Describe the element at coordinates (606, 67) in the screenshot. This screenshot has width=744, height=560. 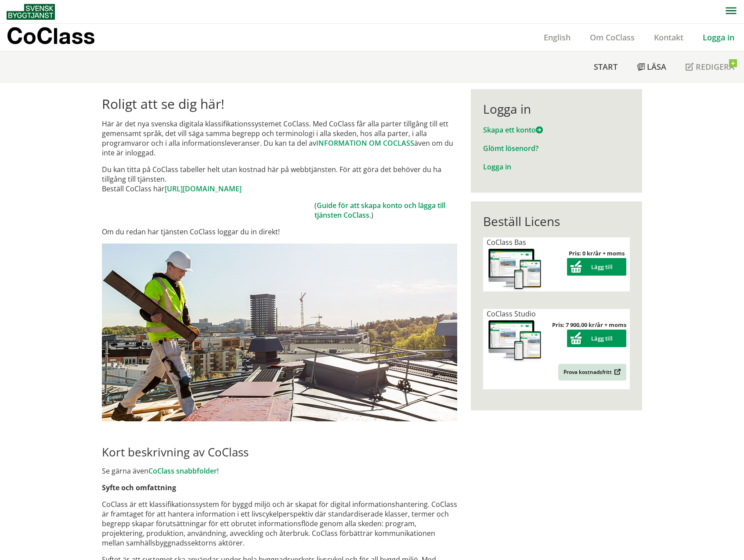
I see `a: Start` at that location.